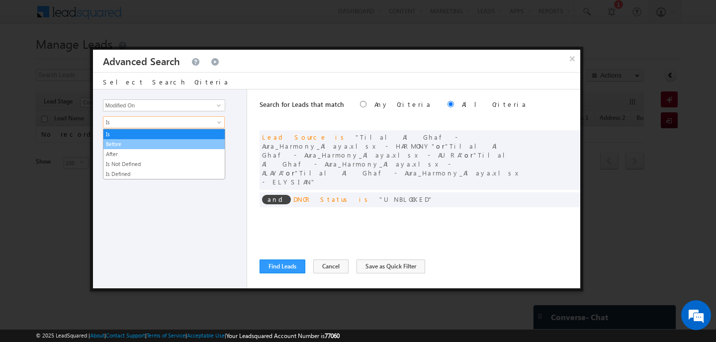 The height and width of the screenshot is (342, 716). Describe the element at coordinates (283, 336) in the screenshot. I see `span: Your Leadsquared Account Number is` at that location.